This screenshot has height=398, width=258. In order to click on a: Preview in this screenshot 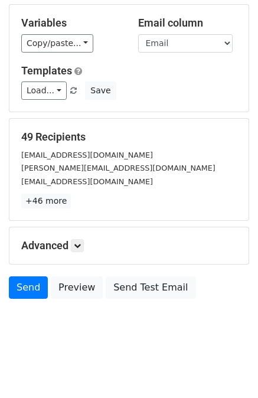, I will do `click(77, 288)`.